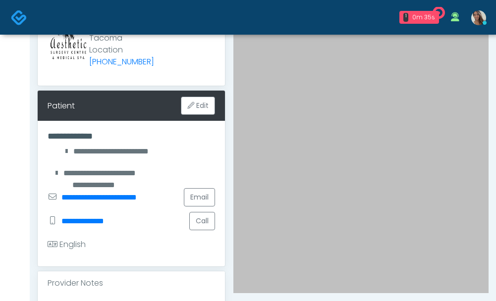 This screenshot has width=496, height=301. What do you see at coordinates (202, 221) in the screenshot?
I see `button: Call` at bounding box center [202, 221].